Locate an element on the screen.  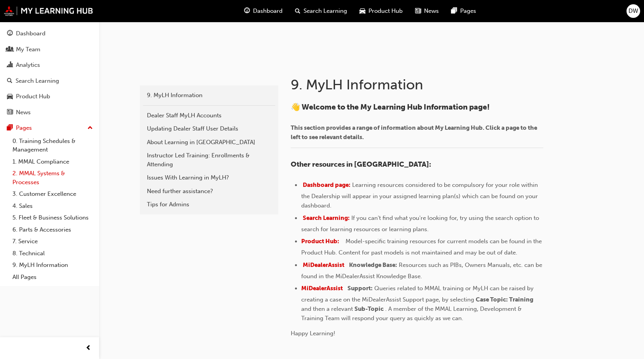
div: Tips for Admins is located at coordinates (209, 204).